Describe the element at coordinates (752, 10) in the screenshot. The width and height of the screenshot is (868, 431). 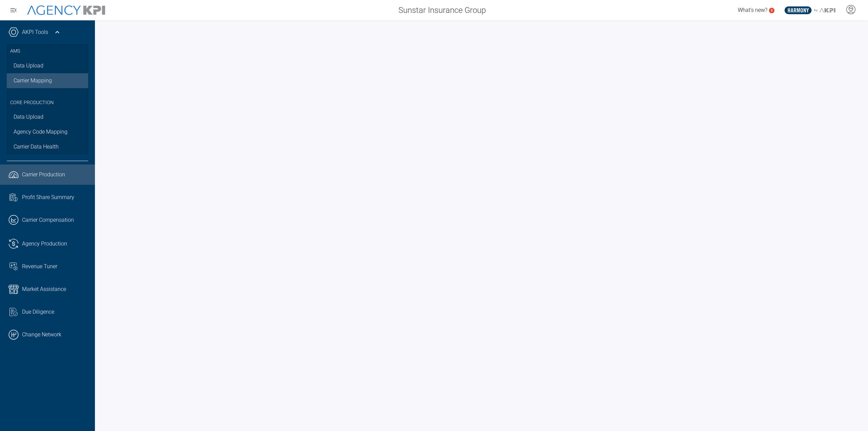
I see `span: What's new?` at that location.